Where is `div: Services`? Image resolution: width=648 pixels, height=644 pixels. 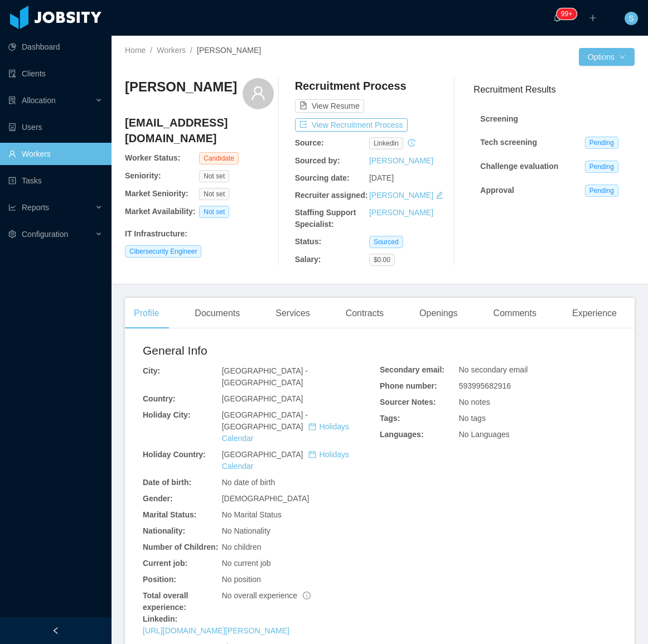 div: Services is located at coordinates (292, 314).